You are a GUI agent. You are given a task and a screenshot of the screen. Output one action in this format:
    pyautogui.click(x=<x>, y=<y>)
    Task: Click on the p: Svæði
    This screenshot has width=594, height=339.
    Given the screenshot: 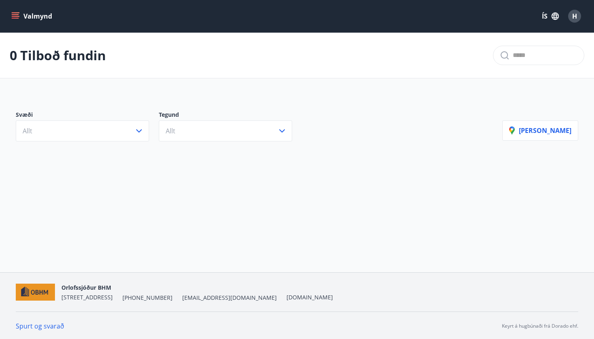 What is the action you would take?
    pyautogui.click(x=87, y=116)
    